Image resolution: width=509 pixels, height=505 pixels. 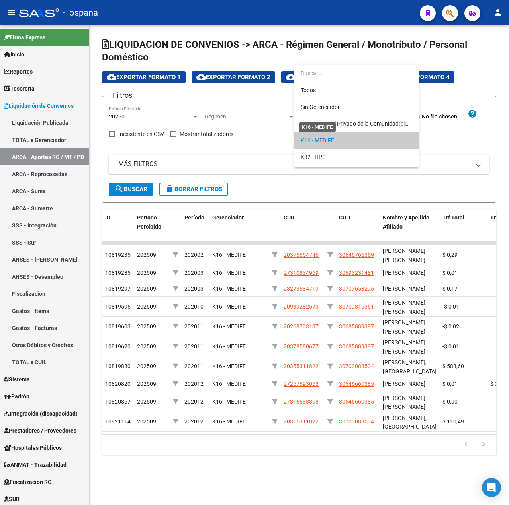 I want to click on div: Open Intercom Messenger, so click(x=491, y=488).